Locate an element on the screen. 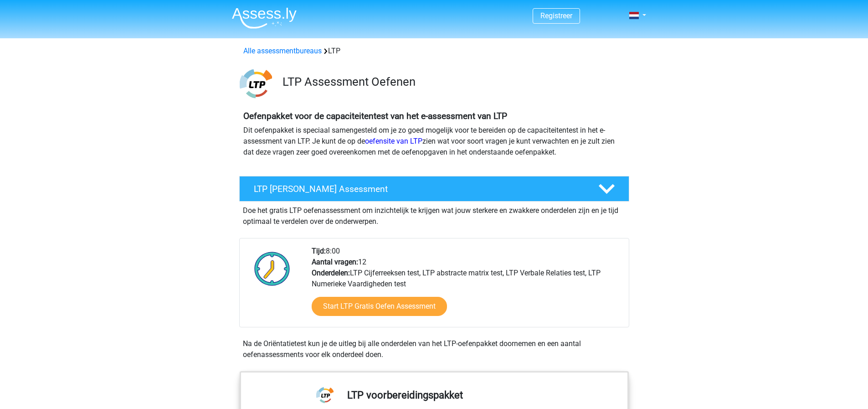 The image size is (868, 409). img: Klok is located at coordinates (272, 269).